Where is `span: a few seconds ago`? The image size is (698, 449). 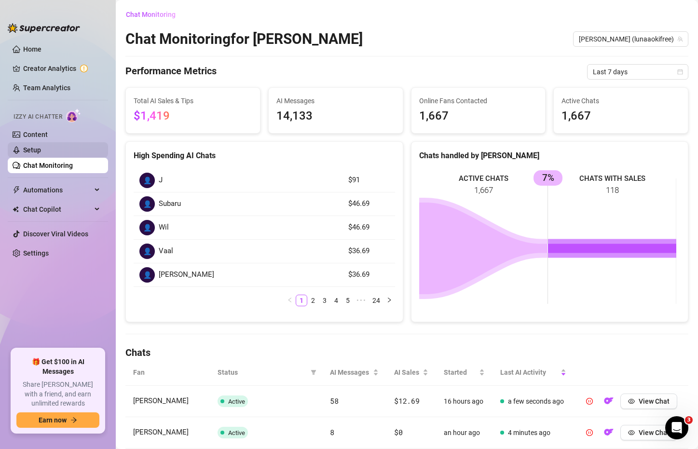
span: a few seconds ago is located at coordinates (536, 401).